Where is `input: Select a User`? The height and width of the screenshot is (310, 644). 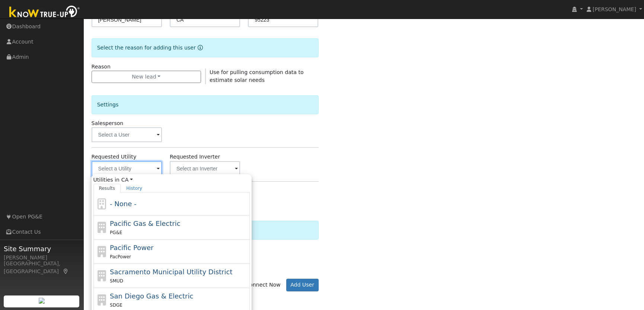
input: Select a User is located at coordinates (126, 135).